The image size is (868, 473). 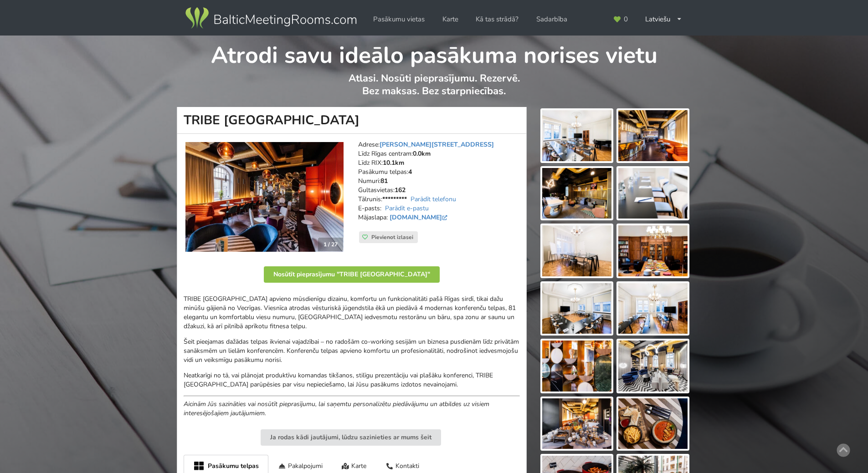 What do you see at coordinates (663, 19) in the screenshot?
I see `div: Latviešu` at bounding box center [663, 19].